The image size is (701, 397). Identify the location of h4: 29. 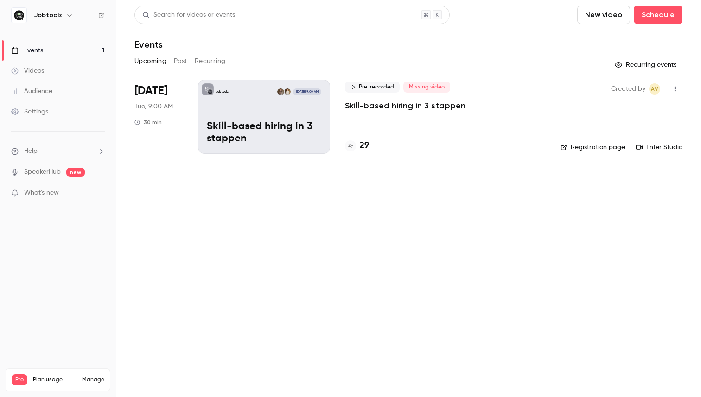
(364, 146).